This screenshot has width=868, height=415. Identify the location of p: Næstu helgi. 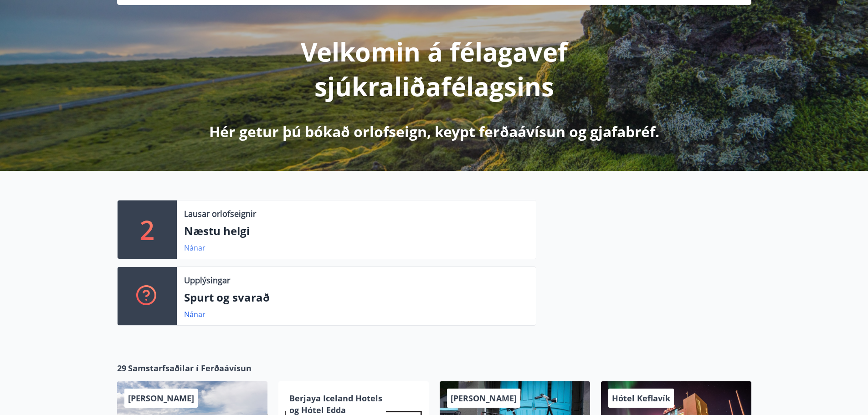
(356, 231).